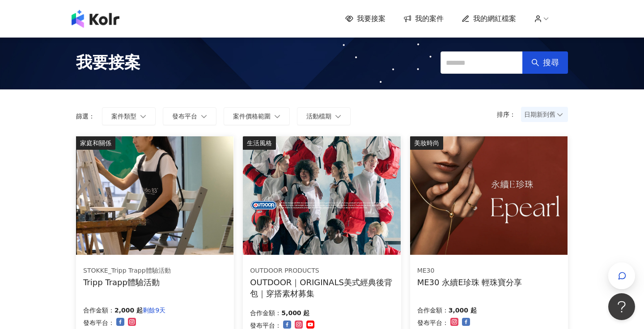  I want to click on p: 排序：, so click(509, 115).